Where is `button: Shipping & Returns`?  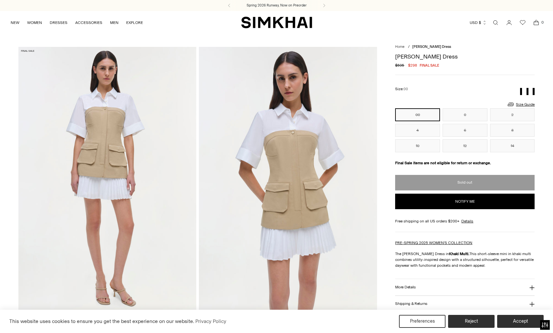 button: Shipping & Returns is located at coordinates (465, 304).